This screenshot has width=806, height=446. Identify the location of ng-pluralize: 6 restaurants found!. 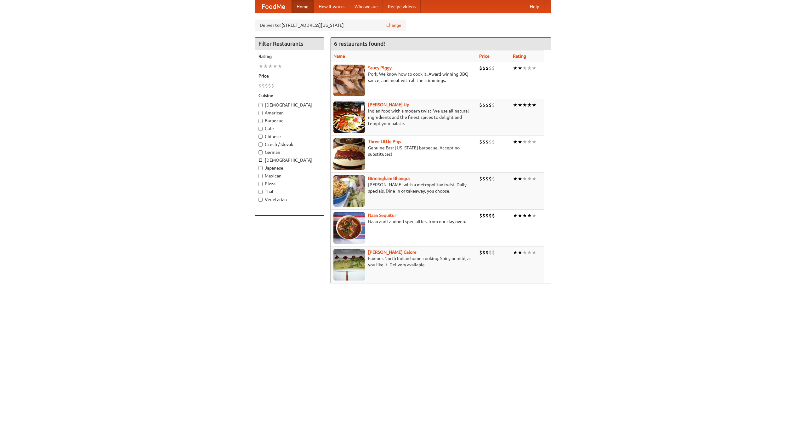
(360, 43).